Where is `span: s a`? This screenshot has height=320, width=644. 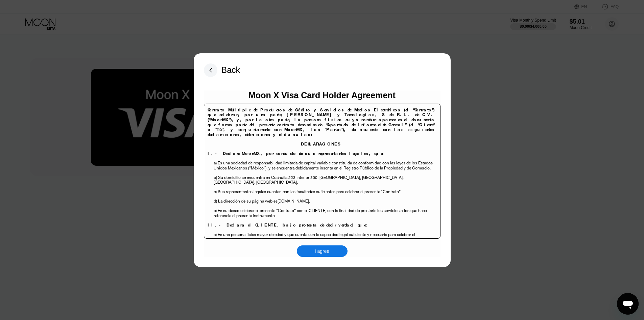 span: s a is located at coordinates (400, 210).